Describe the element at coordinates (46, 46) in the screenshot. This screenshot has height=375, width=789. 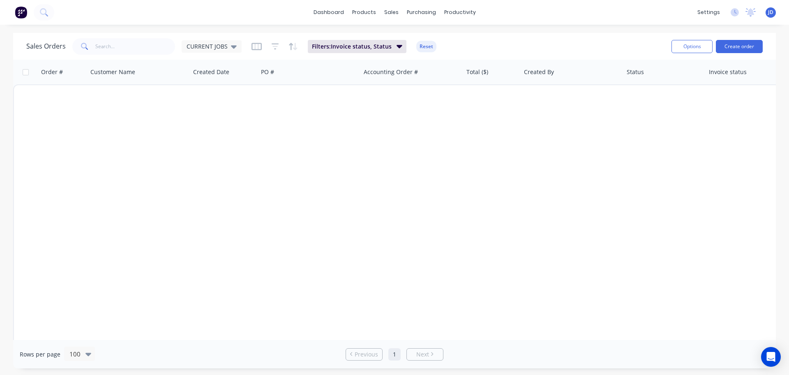
I see `h1: Sales Orders` at that location.